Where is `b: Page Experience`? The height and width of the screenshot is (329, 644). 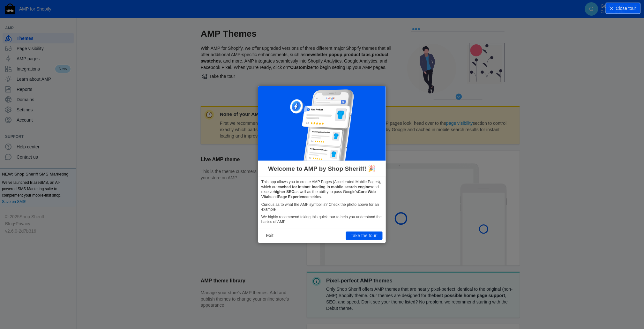
b: Page Experience is located at coordinates (293, 197).